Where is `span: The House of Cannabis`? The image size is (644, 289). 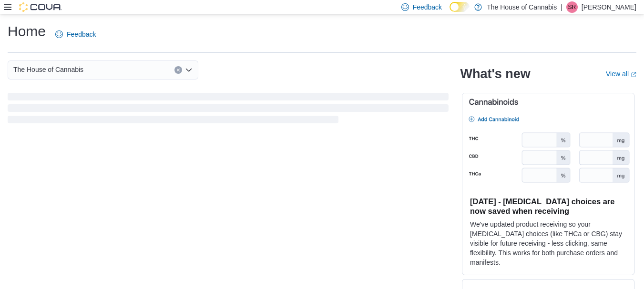
span: The House of Cannabis is located at coordinates (48, 69).